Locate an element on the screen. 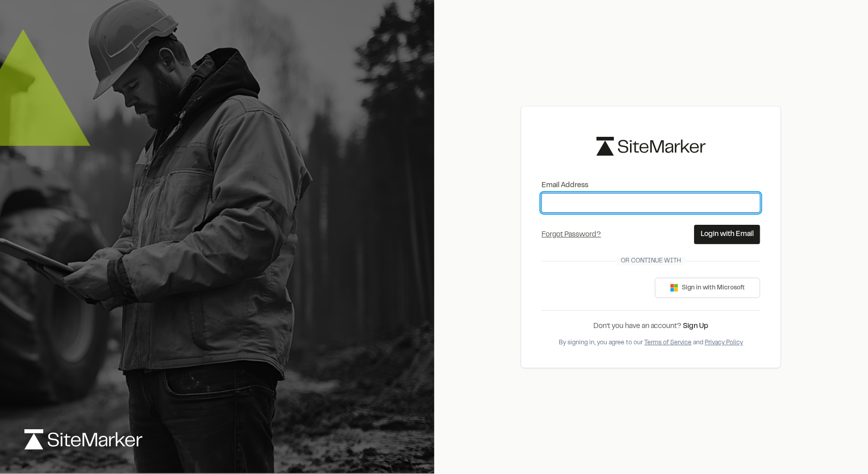  a: Forgot Password? is located at coordinates (571, 235).